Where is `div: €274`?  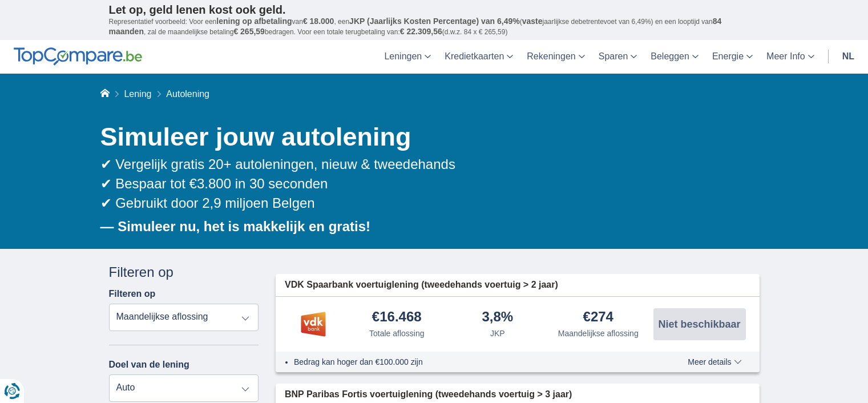 div: €274 is located at coordinates (598, 317).